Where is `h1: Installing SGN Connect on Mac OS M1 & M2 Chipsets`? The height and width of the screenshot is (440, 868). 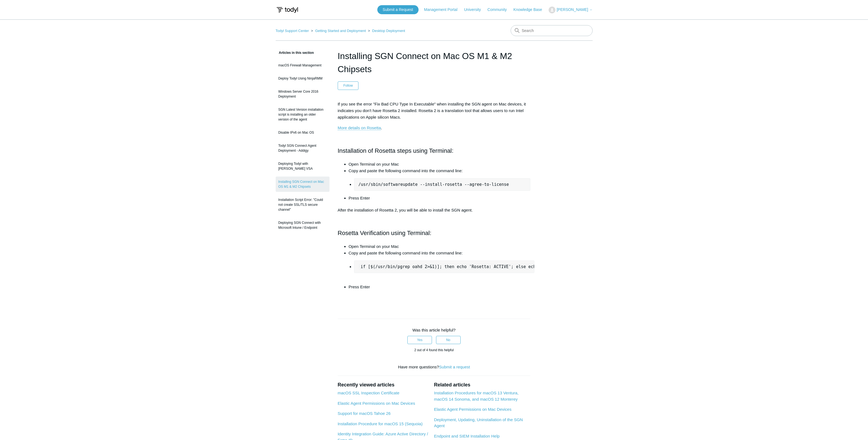
h1: Installing SGN Connect on Mac OS M1 & M2 Chipsets is located at coordinates (434, 62).